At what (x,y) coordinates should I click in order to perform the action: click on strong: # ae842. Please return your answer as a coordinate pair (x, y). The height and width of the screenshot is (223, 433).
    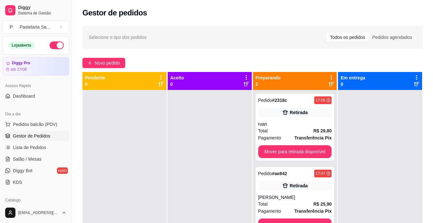
    Looking at the image, I should click on (279, 174).